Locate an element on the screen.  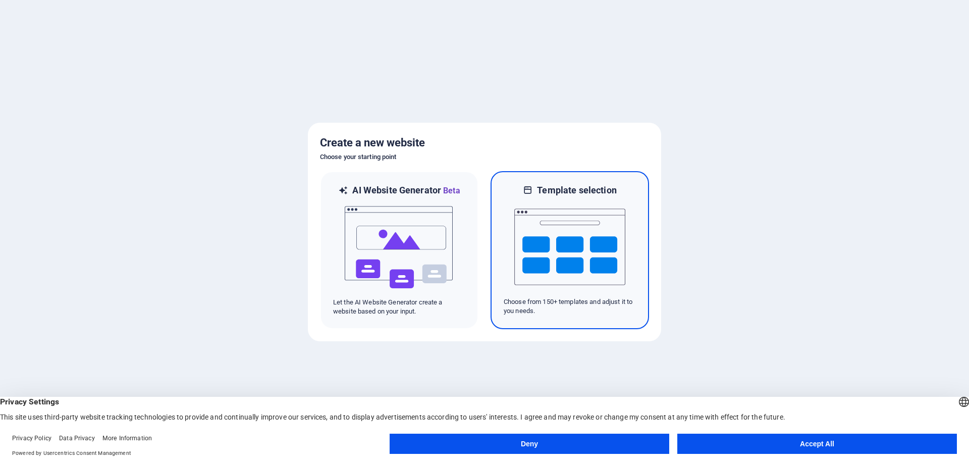
h6: AI Website Generator is located at coordinates (406, 190).